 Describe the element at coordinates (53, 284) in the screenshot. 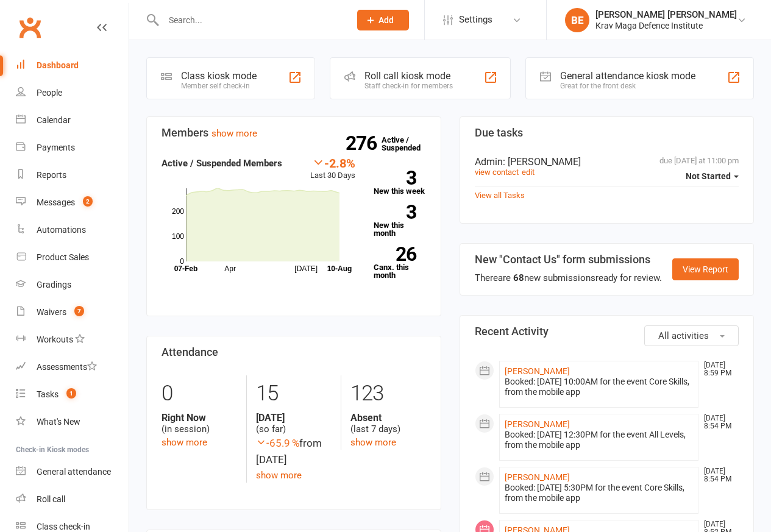

I see `div: Gradings` at that location.